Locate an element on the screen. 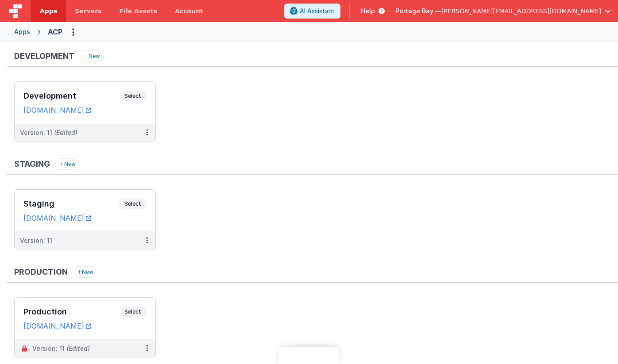 The height and width of the screenshot is (364, 618). span: Apps is located at coordinates (48, 11).